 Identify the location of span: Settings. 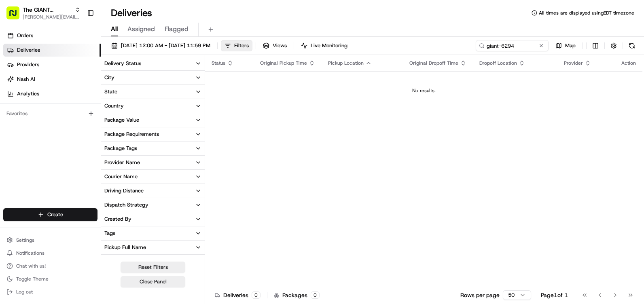
(25, 240).